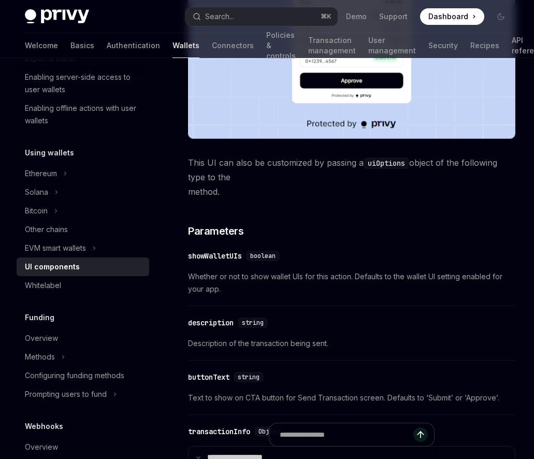 The width and height of the screenshot is (534, 459). I want to click on code: uiOptions, so click(386, 163).